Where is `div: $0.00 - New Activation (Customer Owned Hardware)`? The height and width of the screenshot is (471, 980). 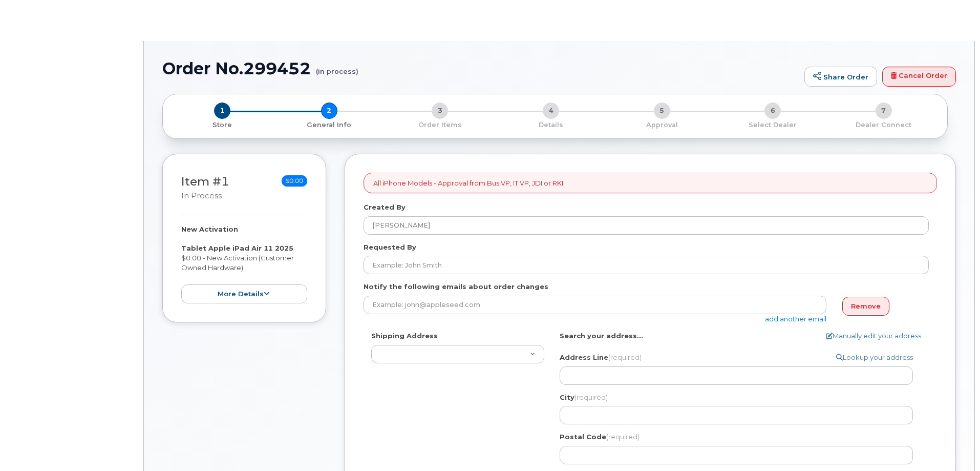
div: $0.00 - New Activation (Customer Owned Hardware) is located at coordinates (244, 264).